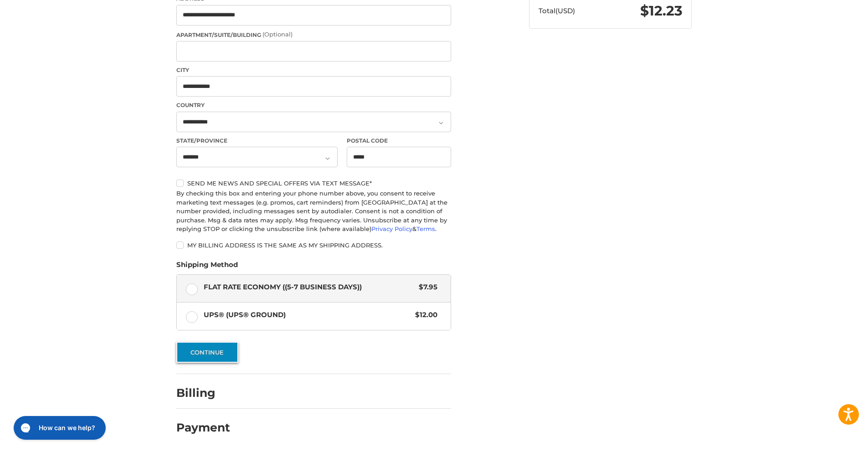  Describe the element at coordinates (307, 315) in the screenshot. I see `span: UPS® (UPS® Ground)` at that location.